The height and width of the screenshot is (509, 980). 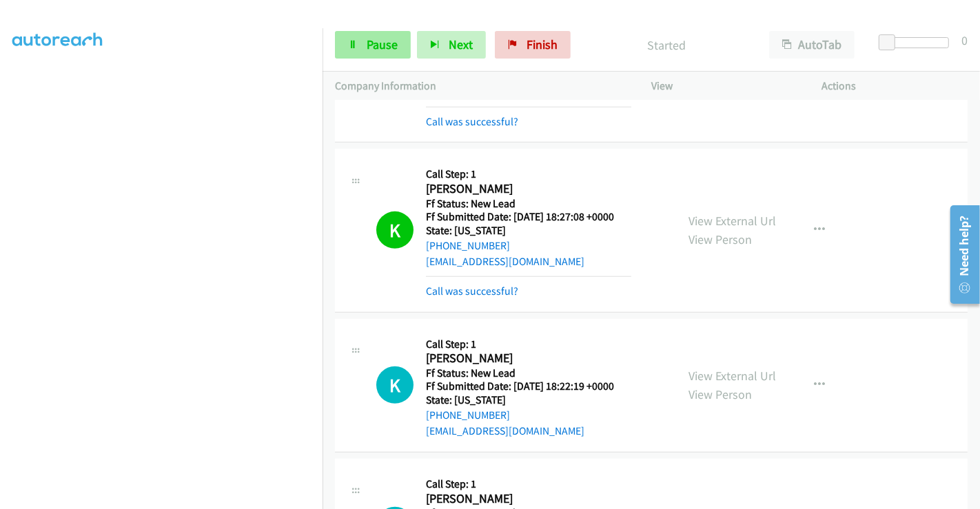 What do you see at coordinates (23, 46) in the screenshot?
I see `div: Need help?` at bounding box center [23, 46].